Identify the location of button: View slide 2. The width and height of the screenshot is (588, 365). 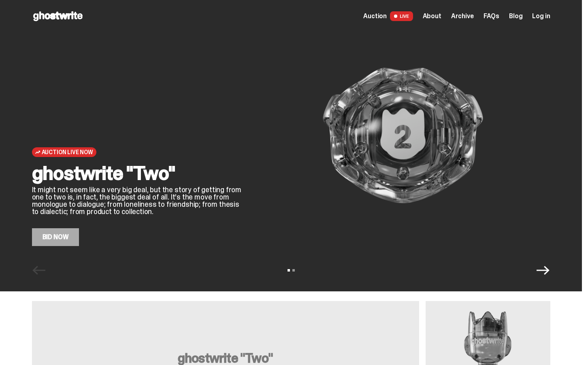
(294, 270).